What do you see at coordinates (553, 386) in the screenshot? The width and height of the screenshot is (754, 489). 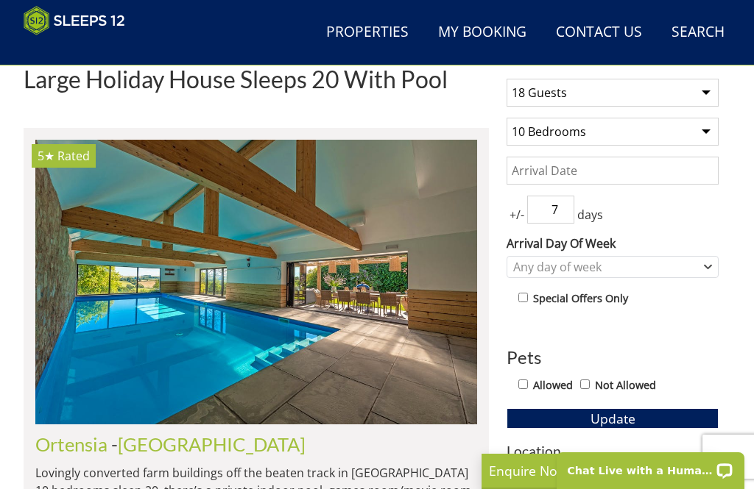 I see `label: Allowed` at bounding box center [553, 386].